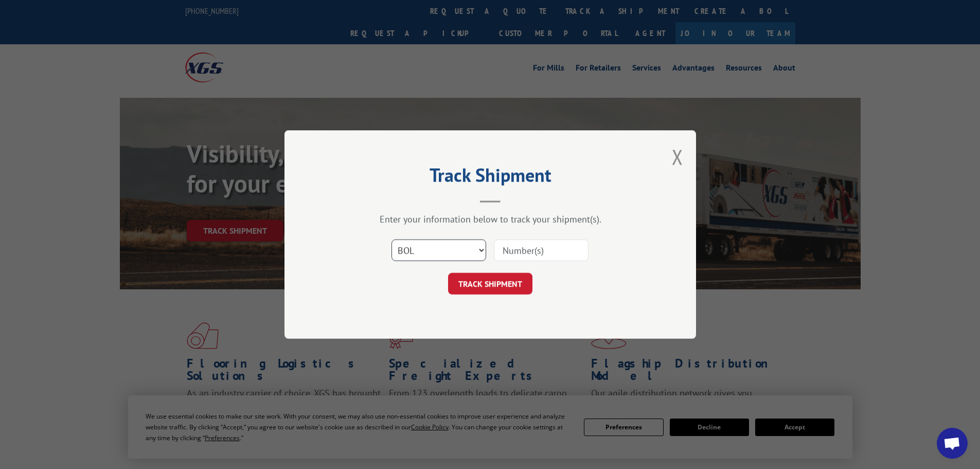 The width and height of the screenshot is (980, 469). What do you see at coordinates (490, 283) in the screenshot?
I see `button: TRACK SHIPMENT` at bounding box center [490, 283].